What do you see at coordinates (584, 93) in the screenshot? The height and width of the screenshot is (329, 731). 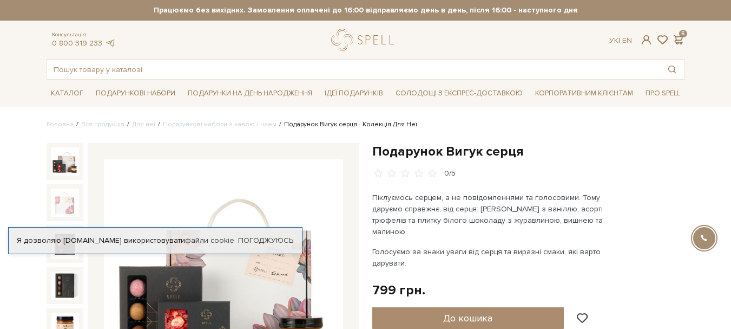 I see `a: Корпоративним клієнтам` at bounding box center [584, 93].